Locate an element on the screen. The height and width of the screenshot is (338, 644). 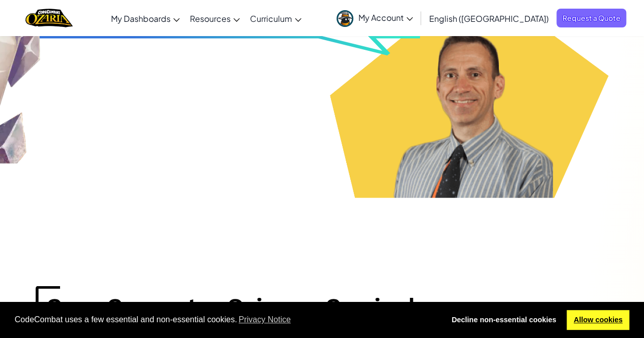
span: CodeCombat uses a few essential and non-essential cookies. is located at coordinates (226, 320).